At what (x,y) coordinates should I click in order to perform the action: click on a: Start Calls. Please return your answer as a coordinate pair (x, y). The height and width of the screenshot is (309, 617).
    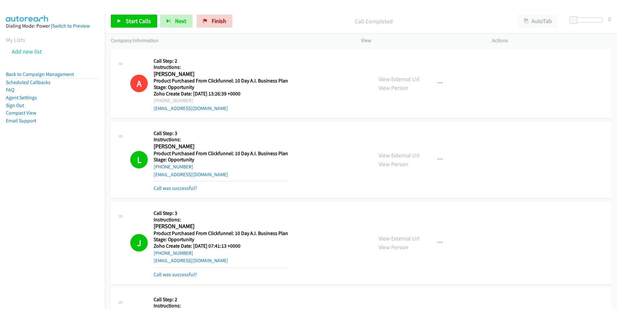
    Looking at the image, I should click on (134, 21).